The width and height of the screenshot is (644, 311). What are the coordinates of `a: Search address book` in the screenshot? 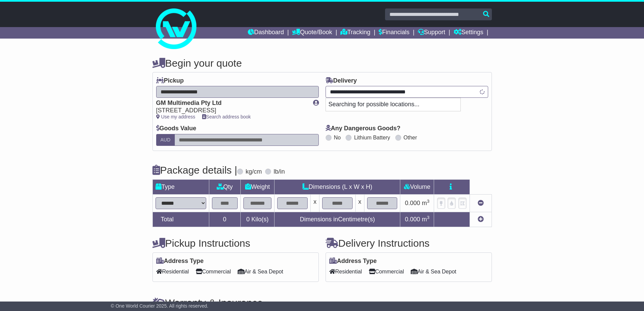 It's located at (226, 117).